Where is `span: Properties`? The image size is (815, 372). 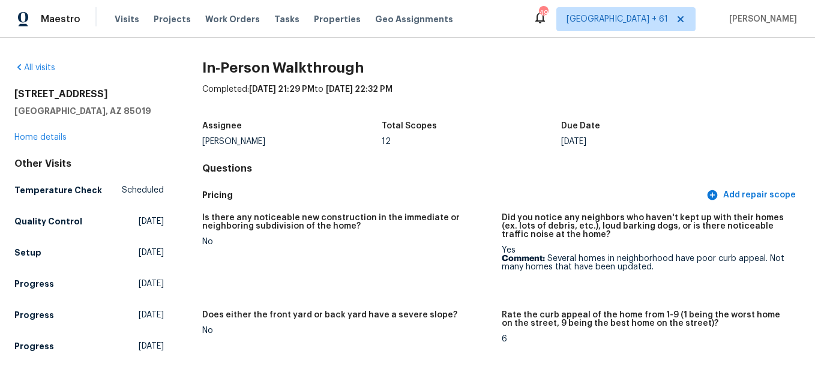
span: Properties is located at coordinates (337, 19).